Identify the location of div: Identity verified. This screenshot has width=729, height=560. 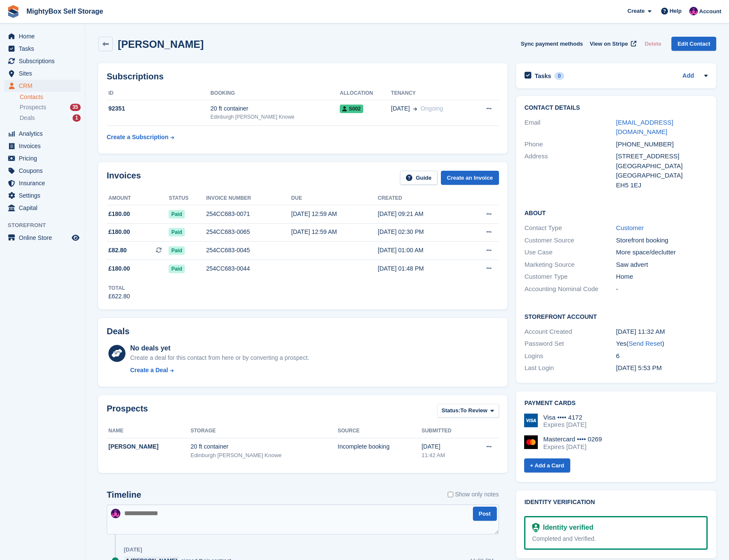
(567, 528).